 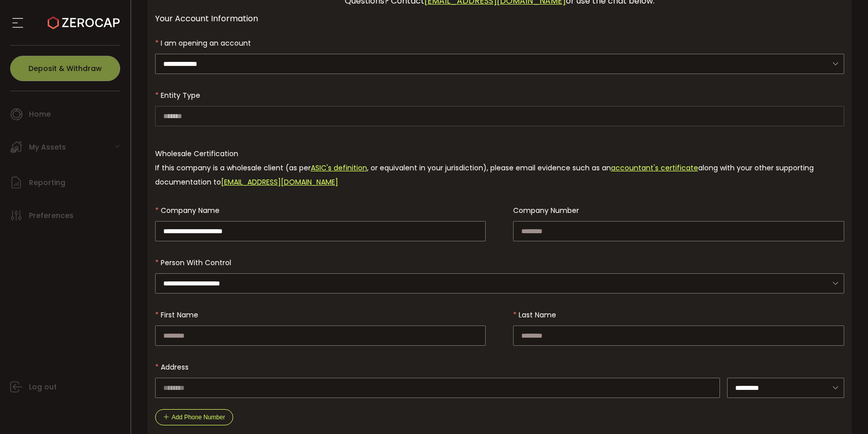 What do you see at coordinates (654, 168) in the screenshot?
I see `a: accountant's certificate` at bounding box center [654, 168].